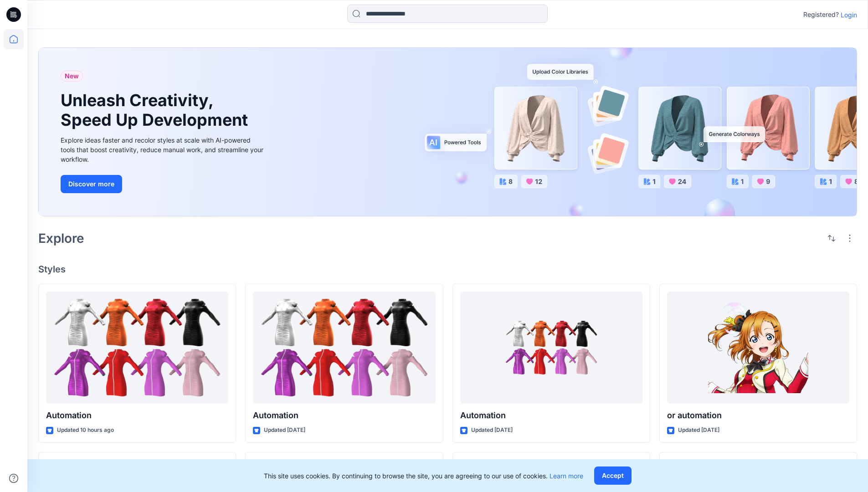 The width and height of the screenshot is (868, 492). I want to click on span: New, so click(72, 76).